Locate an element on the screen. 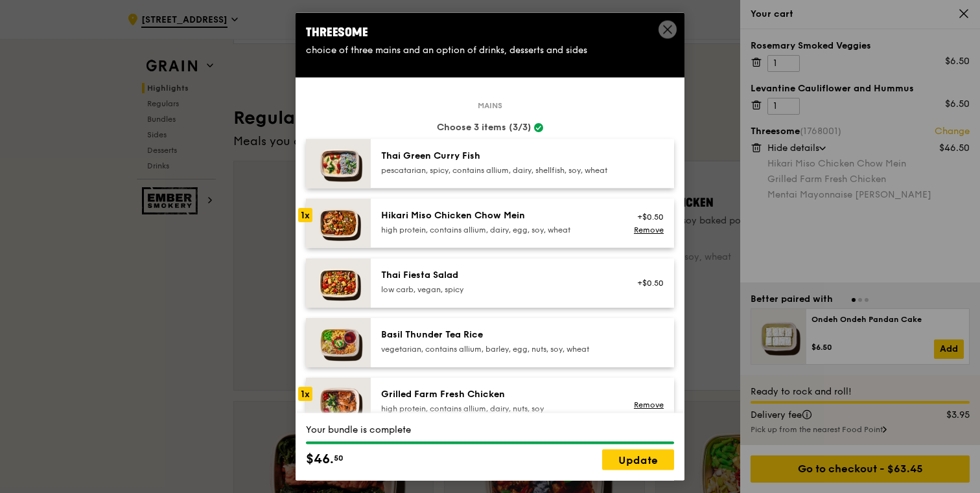 The width and height of the screenshot is (980, 493). div: Hikari Miso Chicken Chow Mein is located at coordinates (497, 215).